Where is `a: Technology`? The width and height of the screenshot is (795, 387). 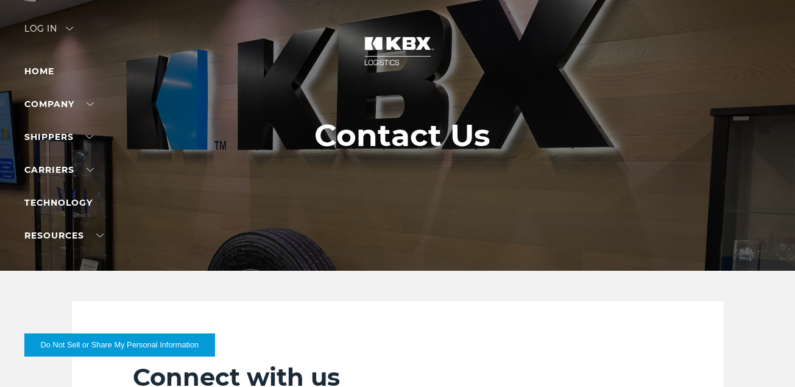 a: Technology is located at coordinates (58, 203).